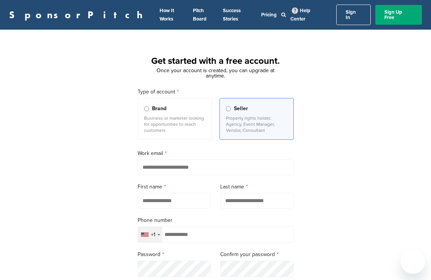 The image size is (431, 280). I want to click on h1: Get started with a free account., so click(216, 61).